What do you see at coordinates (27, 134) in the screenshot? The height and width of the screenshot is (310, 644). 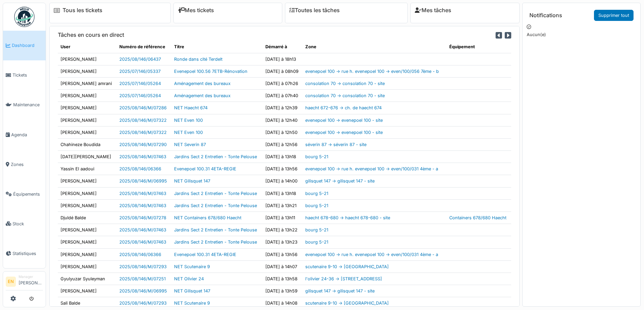 I see `span: Agenda` at bounding box center [27, 134].